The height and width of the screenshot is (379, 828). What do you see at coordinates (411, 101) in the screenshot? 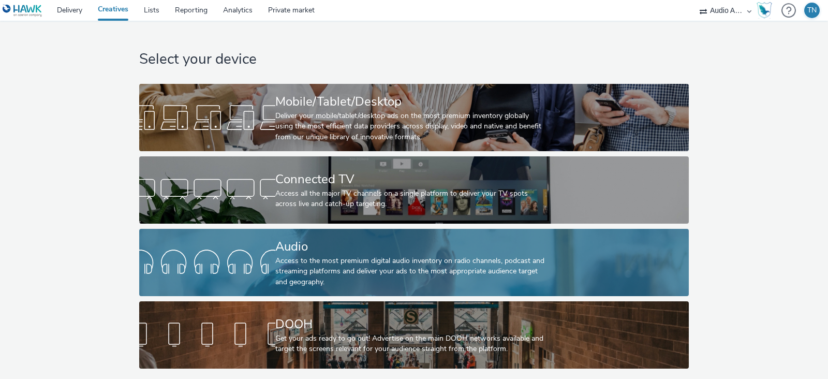
I see `div: Mobile/Tablet/Desktop` at bounding box center [411, 101].